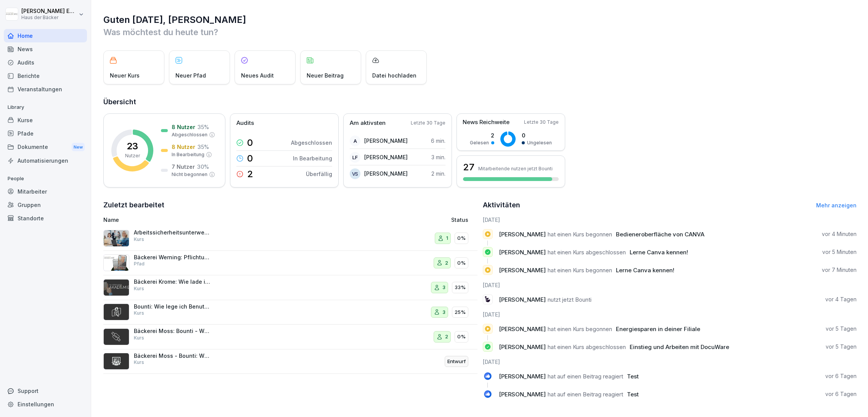 The height and width of the screenshot is (417, 868). I want to click on a: Mitarbeiter, so click(46, 191).